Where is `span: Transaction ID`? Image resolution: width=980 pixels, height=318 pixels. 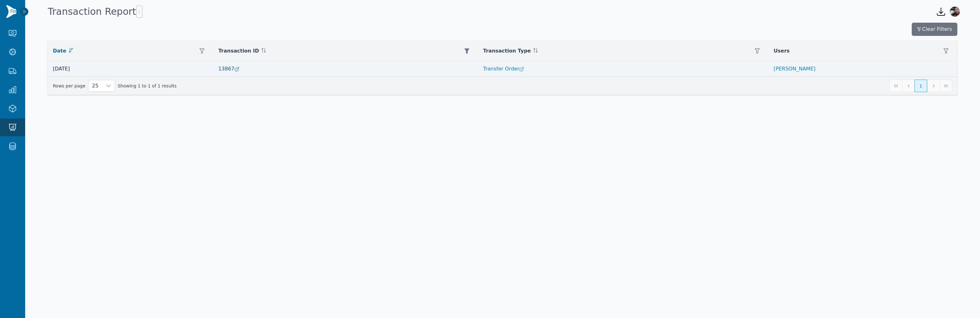 span: Transaction ID is located at coordinates (239, 51).